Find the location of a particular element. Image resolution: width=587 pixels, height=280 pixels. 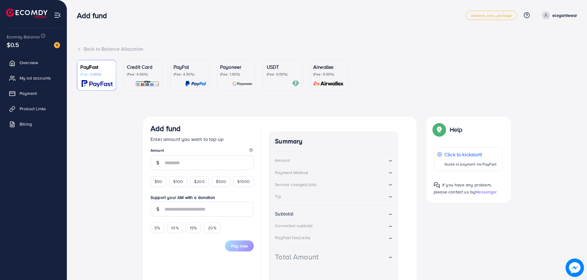

p: USDT is located at coordinates (283, 67).